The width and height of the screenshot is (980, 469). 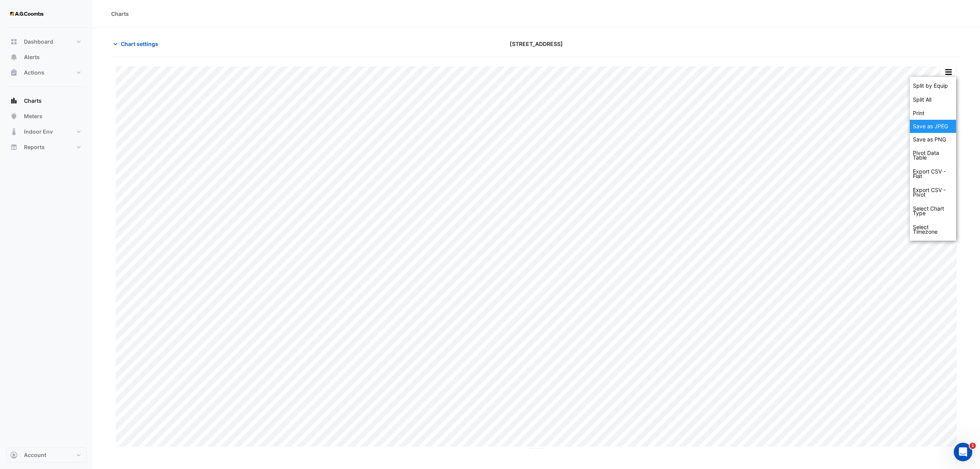 I want to click on app-icon: Charts, so click(x=14, y=100).